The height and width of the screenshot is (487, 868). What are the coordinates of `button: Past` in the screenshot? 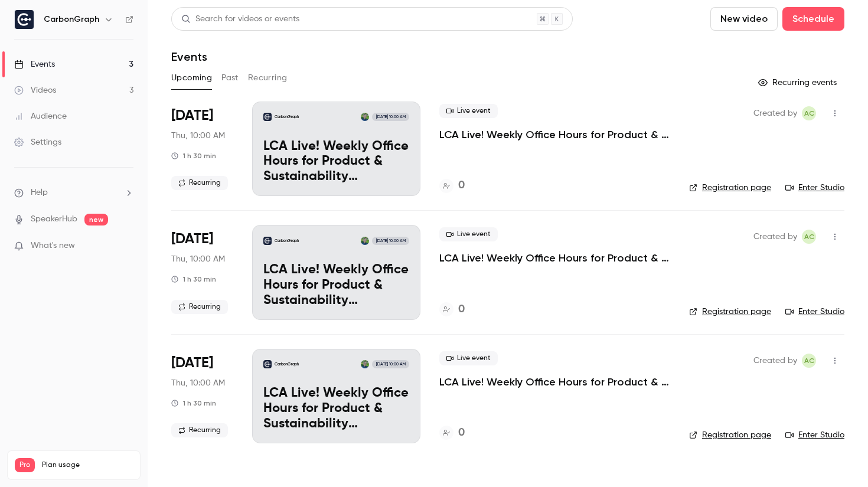 It's located at (230, 78).